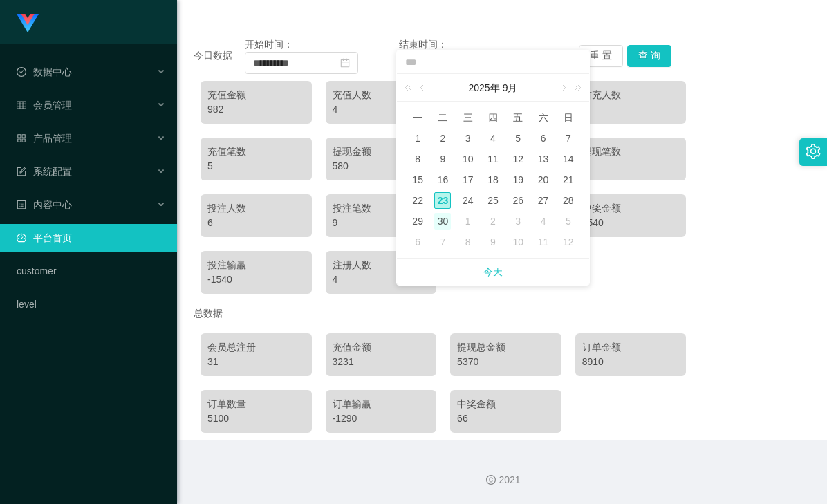 This screenshot has height=504, width=827. What do you see at coordinates (493, 118) in the screenshot?
I see `span: 四` at bounding box center [493, 118].